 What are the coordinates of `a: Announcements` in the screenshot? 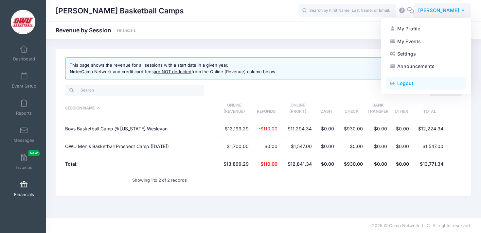 It's located at (426, 66).